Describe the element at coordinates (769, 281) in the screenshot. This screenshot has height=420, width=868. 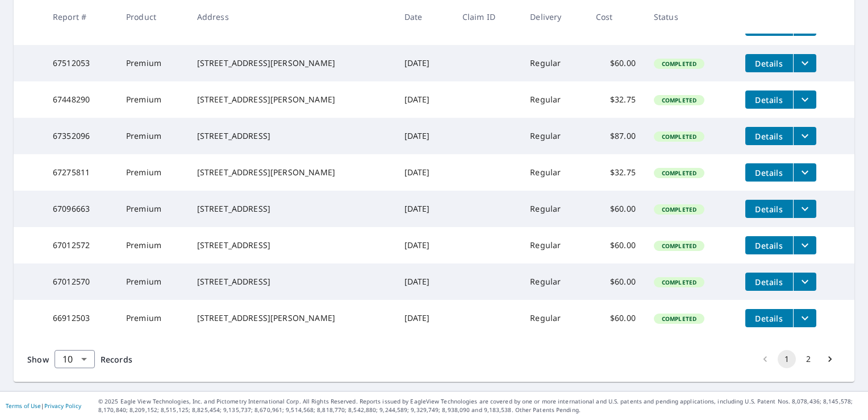
I see `button: detailsBtn-67012570` at that location.